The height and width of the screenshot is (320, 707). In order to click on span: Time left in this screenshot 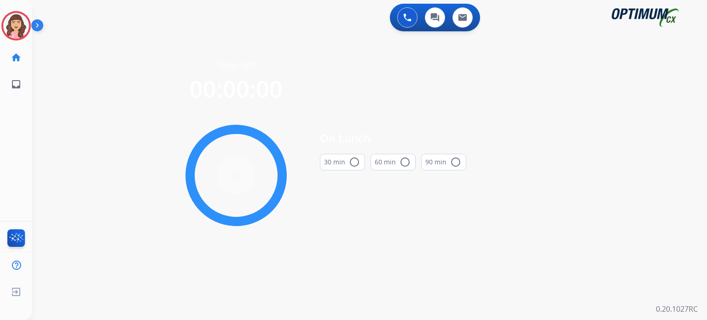, I will do `click(236, 65)`.